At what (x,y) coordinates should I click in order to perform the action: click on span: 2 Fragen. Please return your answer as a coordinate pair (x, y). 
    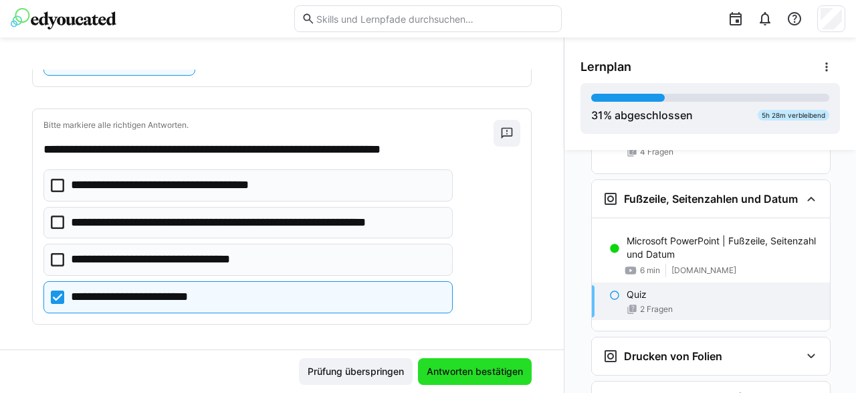
    Looking at the image, I should click on (656, 309).